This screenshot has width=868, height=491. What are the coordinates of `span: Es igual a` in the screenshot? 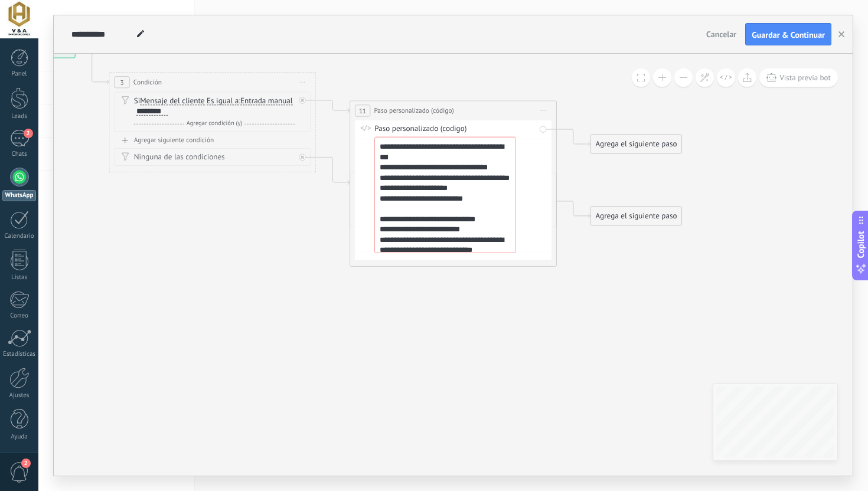 It's located at (222, 101).